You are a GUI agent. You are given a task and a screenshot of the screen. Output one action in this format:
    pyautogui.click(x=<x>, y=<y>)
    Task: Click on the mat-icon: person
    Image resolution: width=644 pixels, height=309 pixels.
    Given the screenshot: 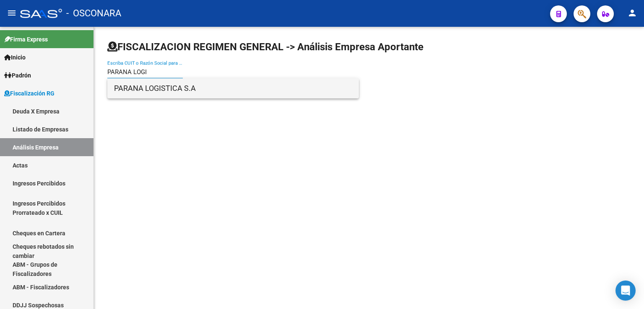 What is the action you would take?
    pyautogui.click(x=632, y=13)
    